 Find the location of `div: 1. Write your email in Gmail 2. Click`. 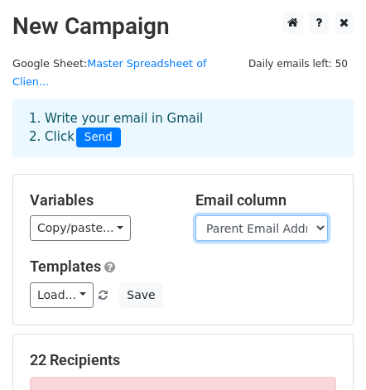

div: 1. Write your email in Gmail 2. Click is located at coordinates (183, 128).